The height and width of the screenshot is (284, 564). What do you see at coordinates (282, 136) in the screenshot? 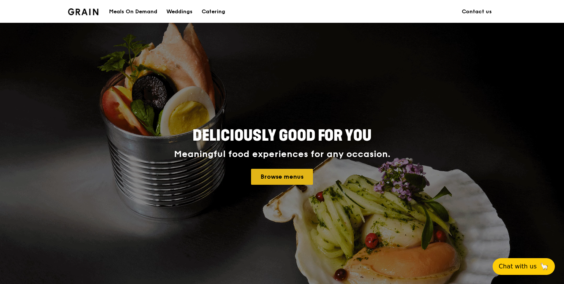
I see `span: Deliciously good for you` at bounding box center [282, 136].